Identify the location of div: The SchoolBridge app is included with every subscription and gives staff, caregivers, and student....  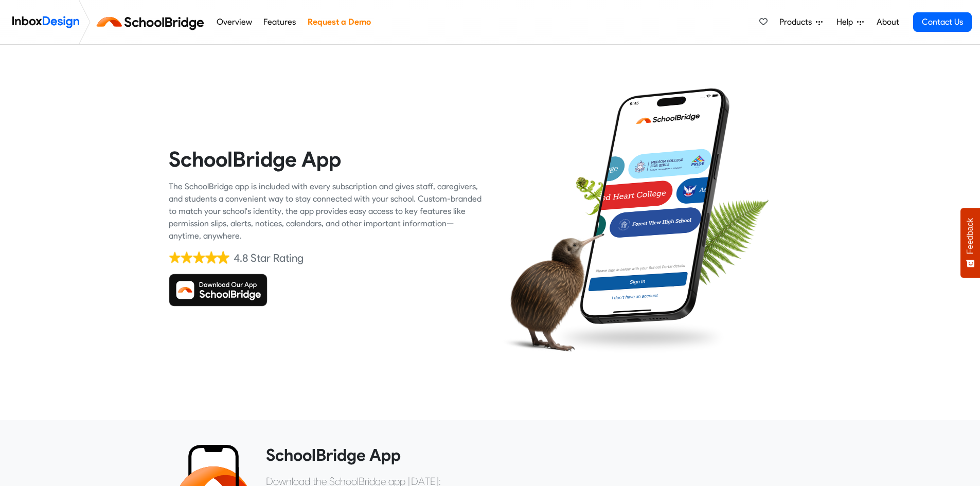
(325, 212).